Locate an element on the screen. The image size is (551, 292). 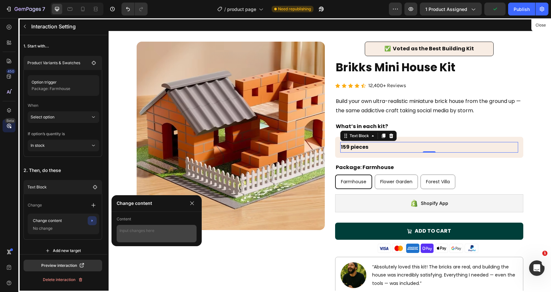
p: Package: Farmhouse is located at coordinates (58, 89).